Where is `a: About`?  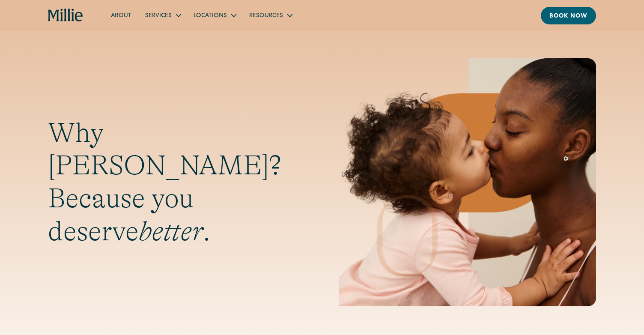
a: About is located at coordinates (121, 15).